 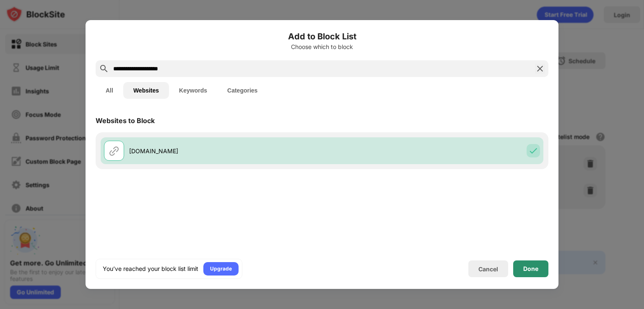 I want to click on img: search-close, so click(x=540, y=69).